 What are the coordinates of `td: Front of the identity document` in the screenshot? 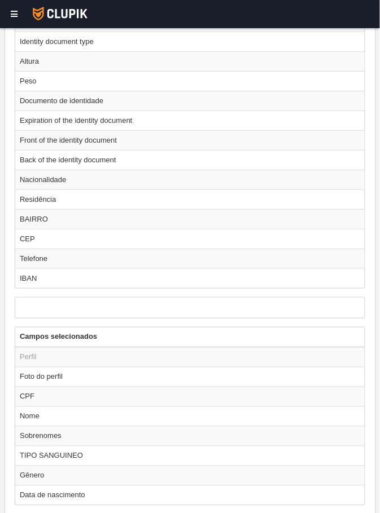 It's located at (190, 140).